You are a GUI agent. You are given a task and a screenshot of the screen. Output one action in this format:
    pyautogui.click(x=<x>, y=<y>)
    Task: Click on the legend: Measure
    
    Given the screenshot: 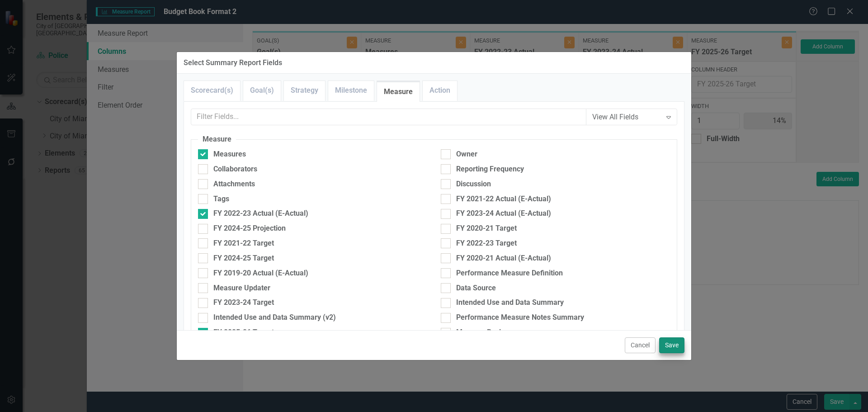 What is the action you would take?
    pyautogui.click(x=217, y=139)
    